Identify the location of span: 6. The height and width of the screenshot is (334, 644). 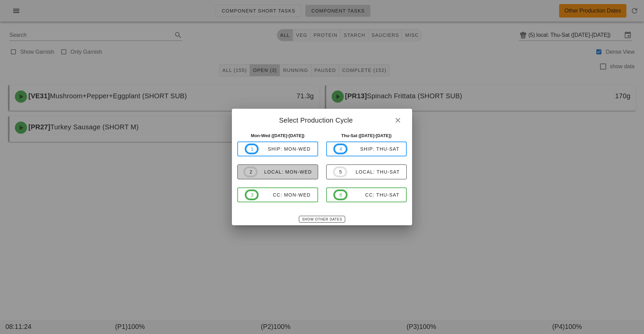
(340, 195).